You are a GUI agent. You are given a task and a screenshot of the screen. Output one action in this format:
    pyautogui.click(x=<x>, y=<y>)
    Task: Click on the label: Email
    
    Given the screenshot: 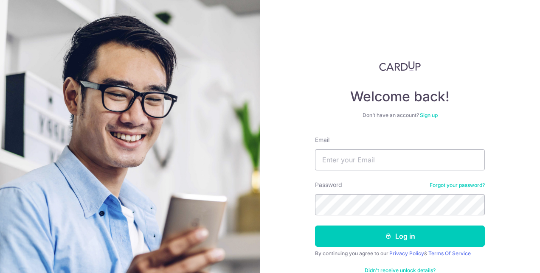 What is the action you would take?
    pyautogui.click(x=322, y=140)
    